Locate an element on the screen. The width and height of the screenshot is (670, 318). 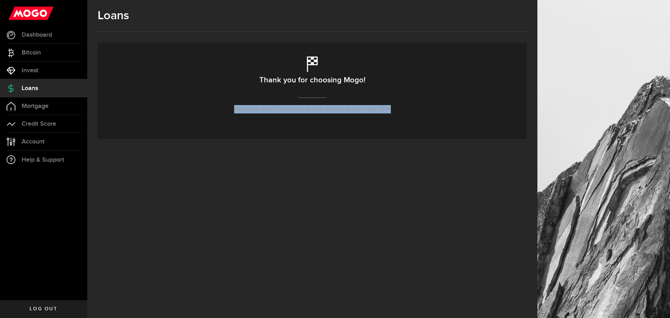
span: Loans is located at coordinates (30, 88).